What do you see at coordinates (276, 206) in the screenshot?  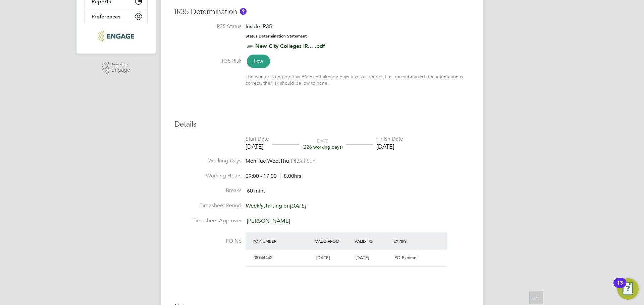 I see `span: starting on` at bounding box center [276, 206].